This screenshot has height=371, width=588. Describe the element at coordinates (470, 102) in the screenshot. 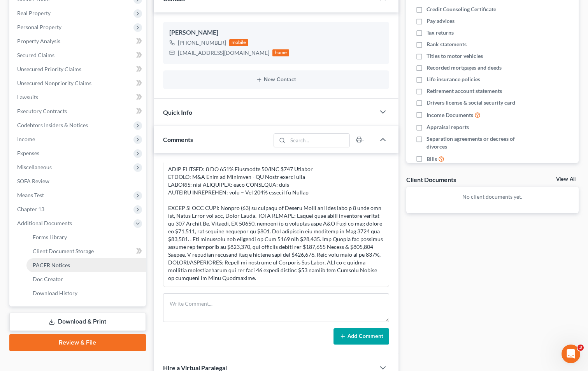

I see `span: Drivers license & social security card` at that location.